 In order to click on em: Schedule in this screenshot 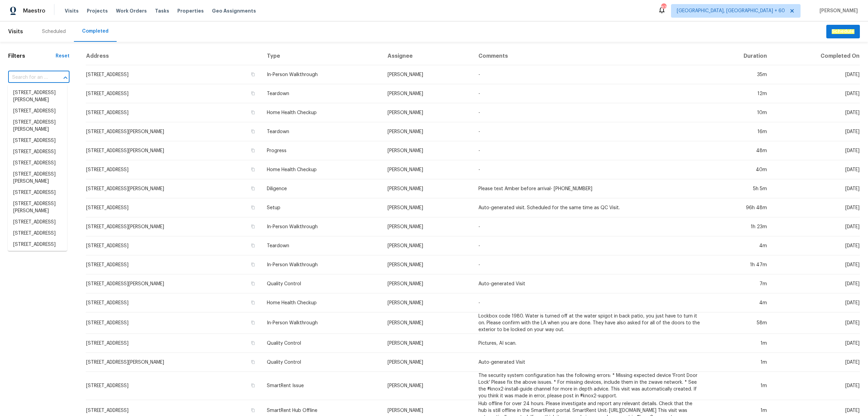, I will do `click(843, 31)`.